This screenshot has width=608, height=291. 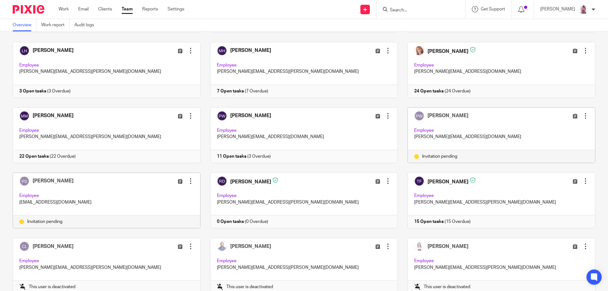 I want to click on a: Audit logs, so click(x=87, y=25).